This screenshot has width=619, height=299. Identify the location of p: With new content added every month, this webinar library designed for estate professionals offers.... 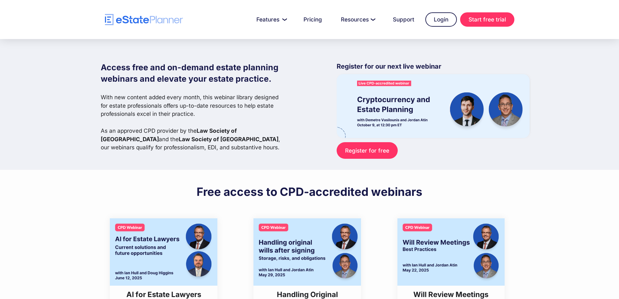
(193, 122).